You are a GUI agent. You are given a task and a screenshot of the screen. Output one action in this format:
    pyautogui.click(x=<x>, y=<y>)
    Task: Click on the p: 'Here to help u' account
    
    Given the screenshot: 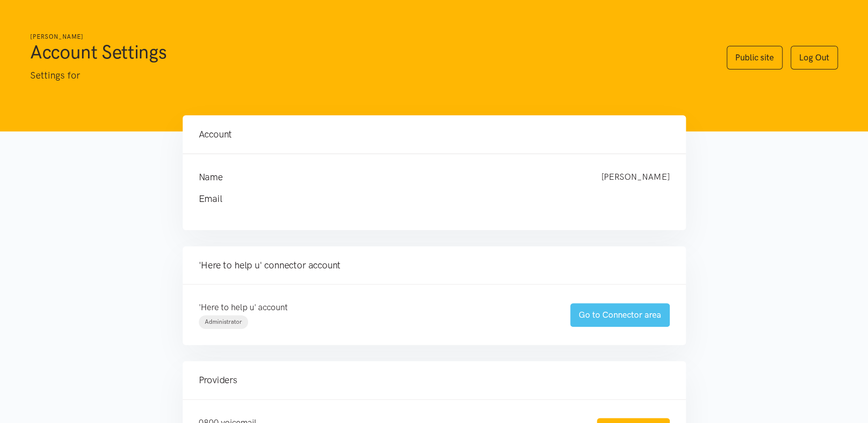 What is the action you would take?
    pyautogui.click(x=374, y=307)
    